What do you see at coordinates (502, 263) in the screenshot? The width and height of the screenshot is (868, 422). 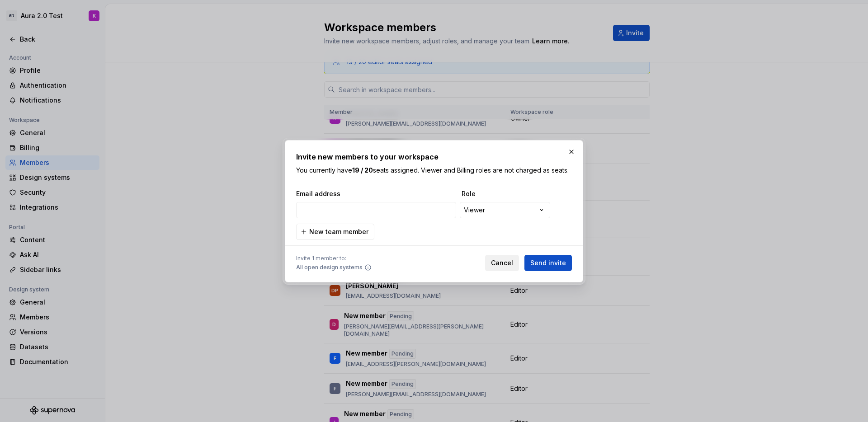 I see `button: Cancel` at bounding box center [502, 263].